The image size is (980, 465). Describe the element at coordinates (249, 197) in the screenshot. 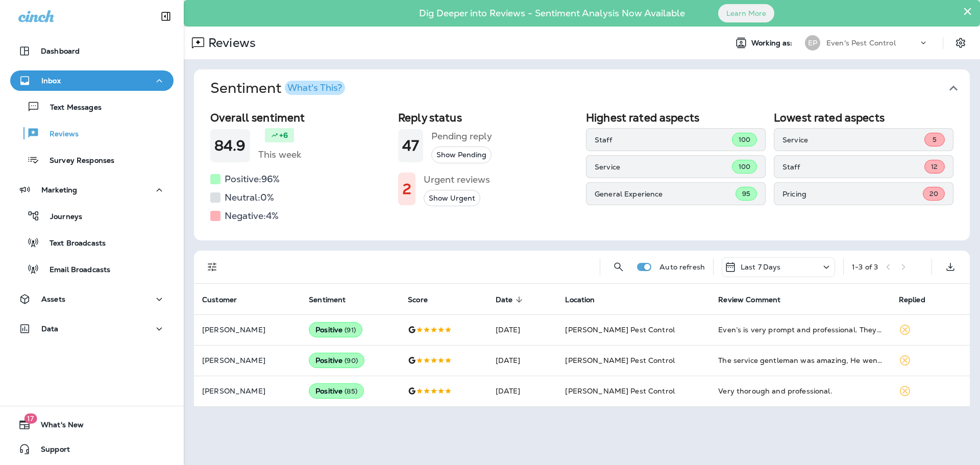

I see `h5: Neutral: 0 %` at that location.